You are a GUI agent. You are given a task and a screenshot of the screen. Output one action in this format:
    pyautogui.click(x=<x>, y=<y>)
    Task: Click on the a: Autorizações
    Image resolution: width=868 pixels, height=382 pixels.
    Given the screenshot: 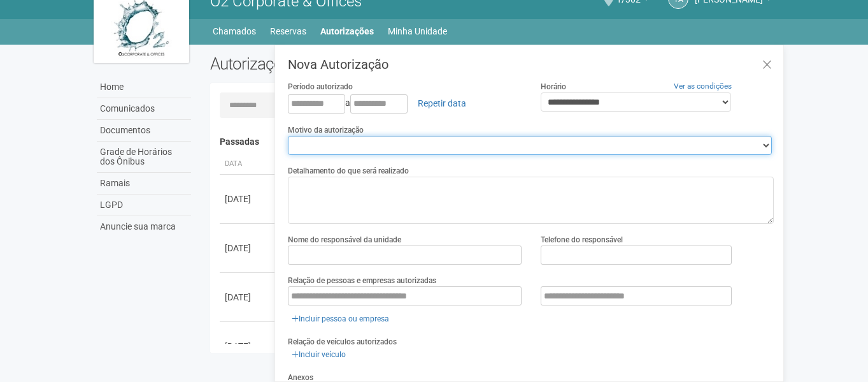 What is the action you would take?
    pyautogui.click(x=347, y=31)
    